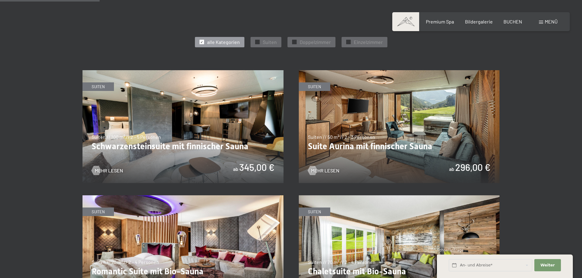 The image size is (582, 278). I want to click on img: Suite Aurina mit finnischer Sauna, so click(399, 127).